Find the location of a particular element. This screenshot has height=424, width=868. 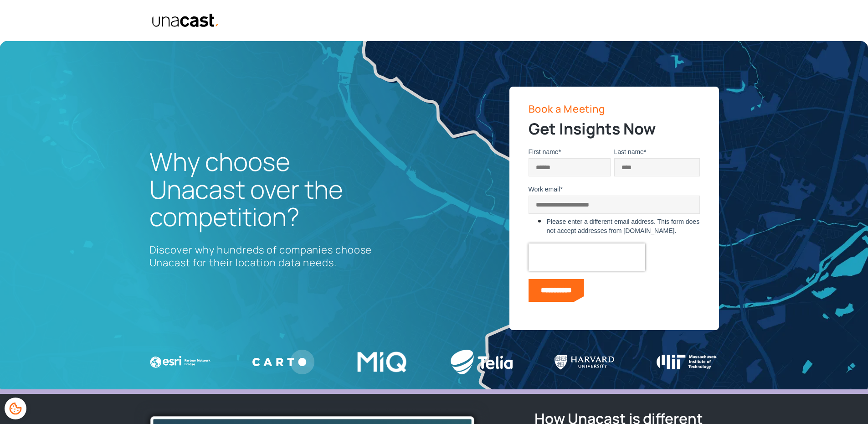

p: Discover why hundreds of companies choose Unacast for their location data needs. is located at coordinates (263, 256).